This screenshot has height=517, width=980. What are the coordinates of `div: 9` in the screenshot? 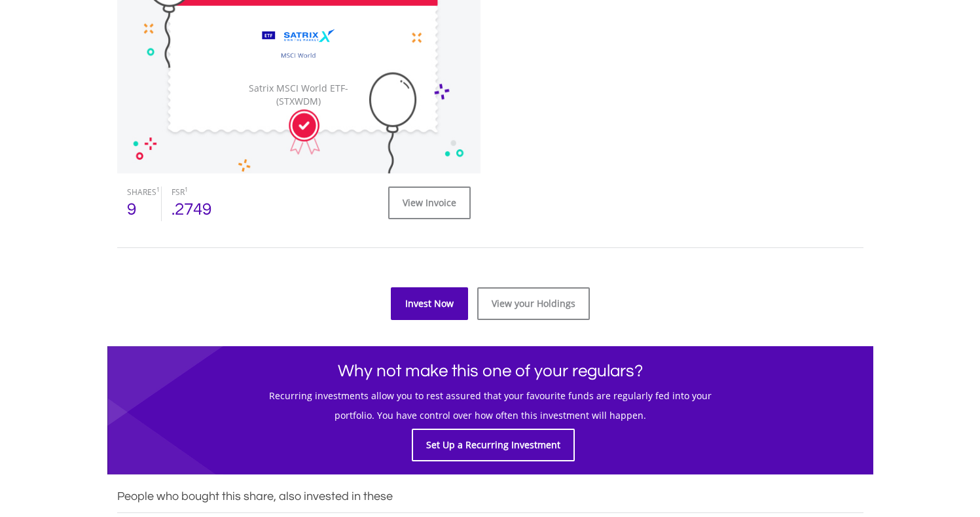 It's located at (140, 209).